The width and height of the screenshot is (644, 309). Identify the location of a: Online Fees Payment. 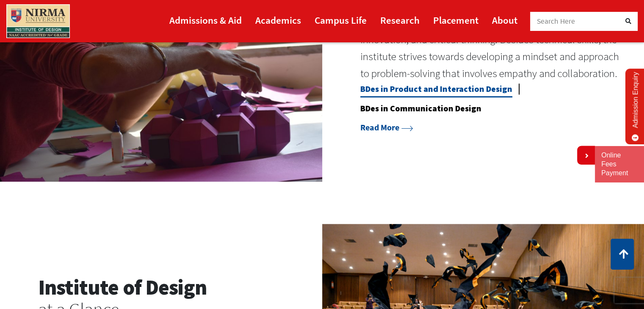
(619, 164).